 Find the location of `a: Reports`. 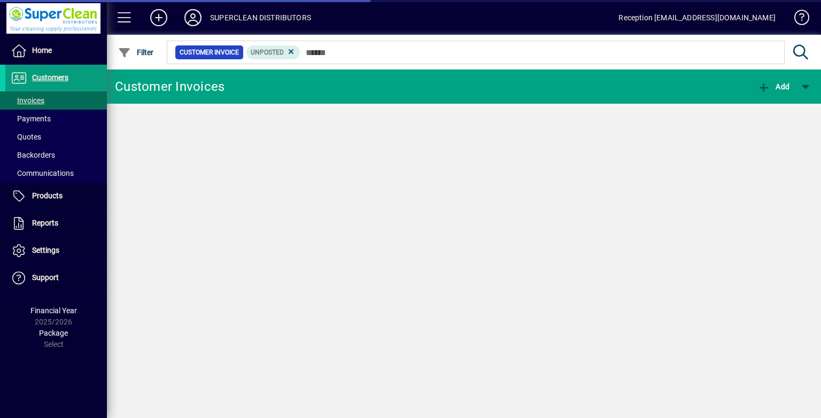

a: Reports is located at coordinates (56, 224).